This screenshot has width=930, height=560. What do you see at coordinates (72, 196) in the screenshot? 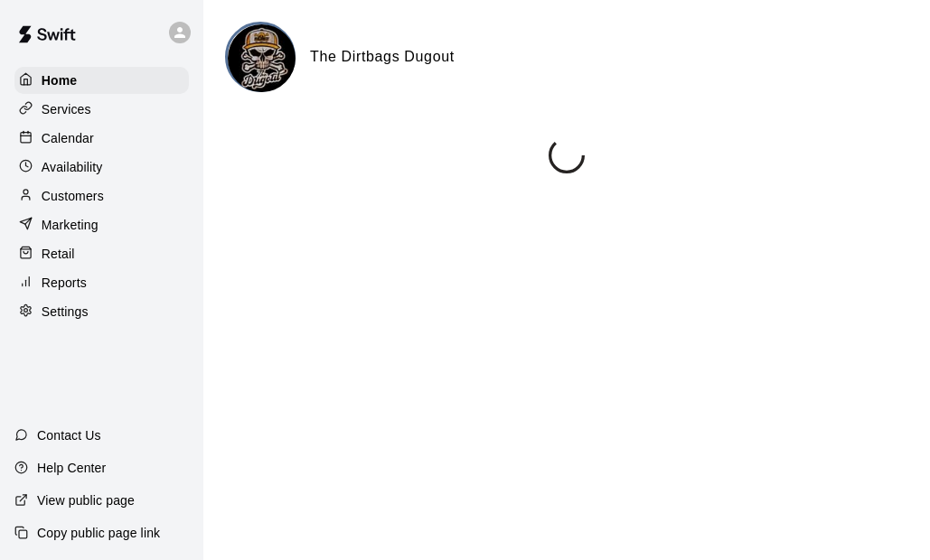
I see `p: Customers` at bounding box center [72, 196].